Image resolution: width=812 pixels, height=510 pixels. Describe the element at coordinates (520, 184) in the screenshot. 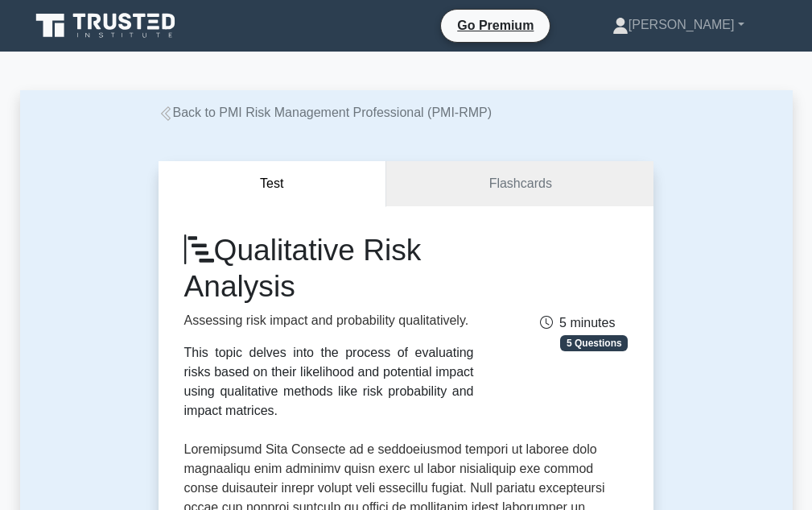

I see `a: Flashcards` at that location.